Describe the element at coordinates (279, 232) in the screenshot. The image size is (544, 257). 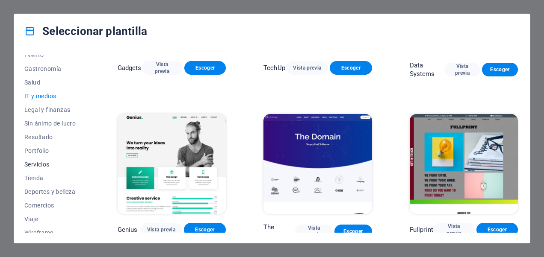
I see `p: The Domain` at that location.